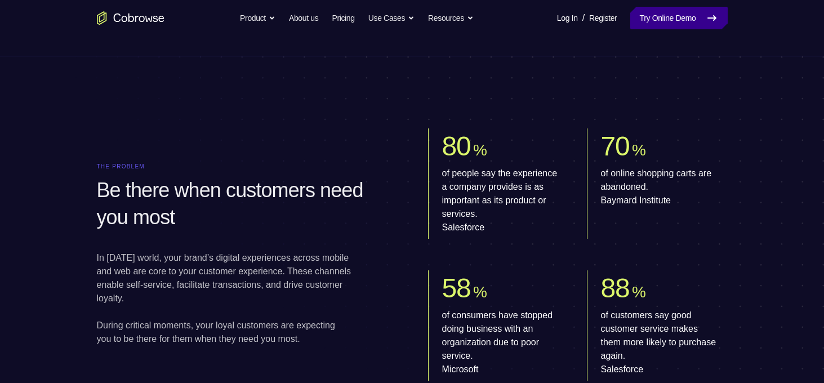  Describe the element at coordinates (343, 18) in the screenshot. I see `a: Pricing` at that location.